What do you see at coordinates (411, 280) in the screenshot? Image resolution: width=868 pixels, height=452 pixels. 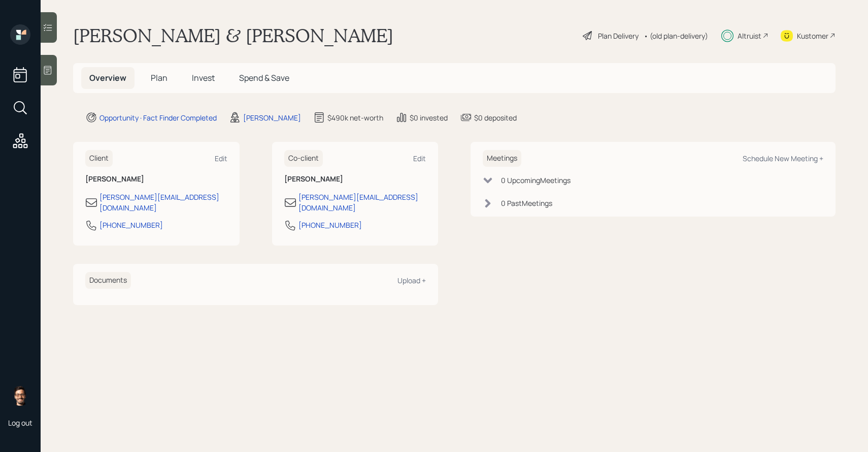 I see `div: Upload +` at bounding box center [411, 280].